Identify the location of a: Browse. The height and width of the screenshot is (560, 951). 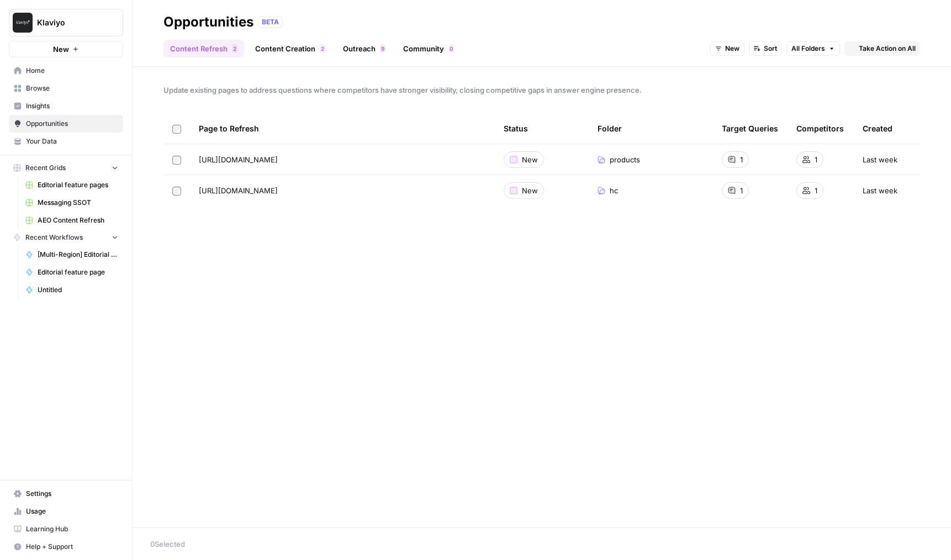
(66, 88).